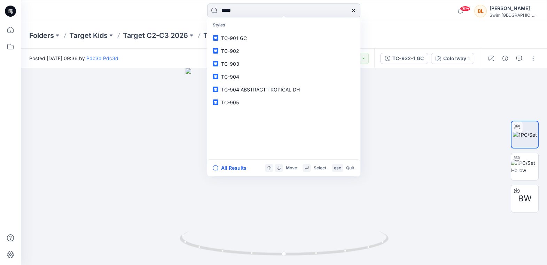  Describe the element at coordinates (41, 35) in the screenshot. I see `p: Folders` at that location.